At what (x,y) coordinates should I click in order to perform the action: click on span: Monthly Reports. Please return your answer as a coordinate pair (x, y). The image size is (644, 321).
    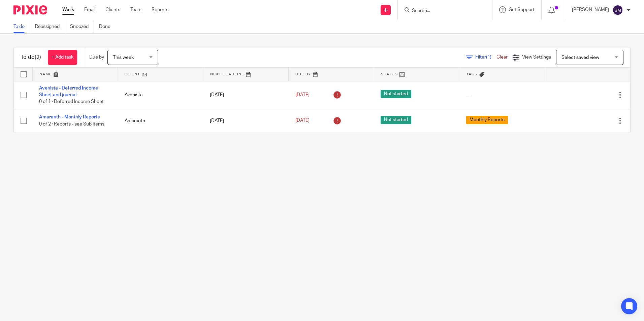
    Looking at the image, I should click on (487, 120).